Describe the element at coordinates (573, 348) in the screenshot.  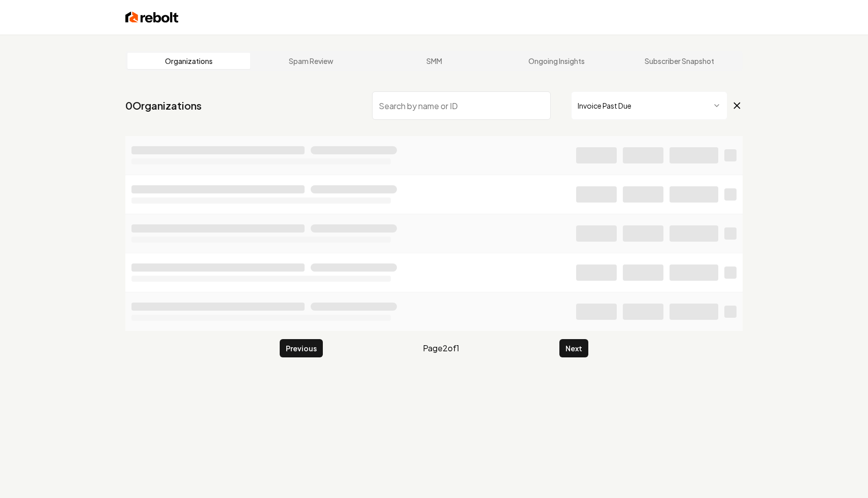
I see `button: Next` at that location.